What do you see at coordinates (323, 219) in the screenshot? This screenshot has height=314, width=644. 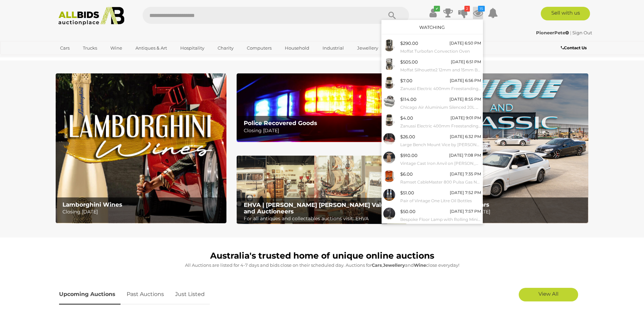 I see `p: For all antiques and collectables auctions visit: EHVA` at bounding box center [323, 219].